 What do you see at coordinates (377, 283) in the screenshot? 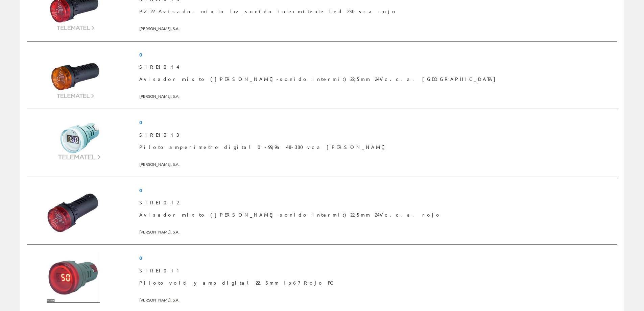
I see `span: Piloto volti y amp digital 22.5mm ip67 Rojo FC` at bounding box center [377, 283].